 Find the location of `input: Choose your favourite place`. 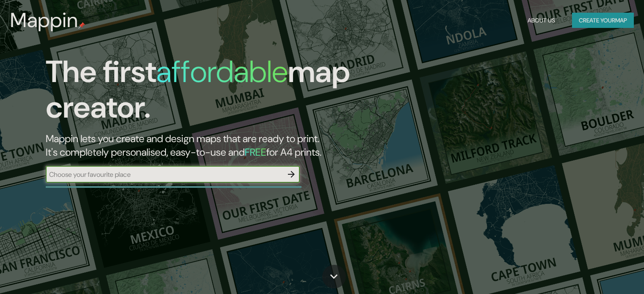

input: Choose your favourite place is located at coordinates (164, 174).